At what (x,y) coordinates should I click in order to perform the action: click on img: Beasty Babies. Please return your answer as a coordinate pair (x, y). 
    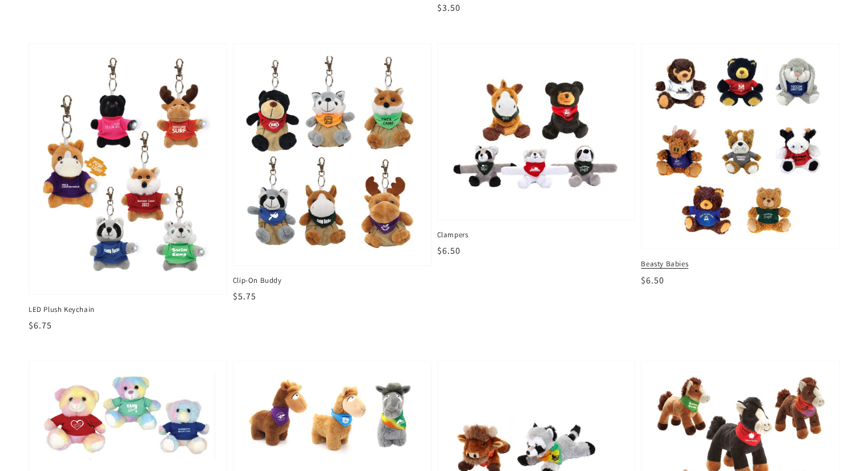
    Looking at the image, I should click on (740, 147).